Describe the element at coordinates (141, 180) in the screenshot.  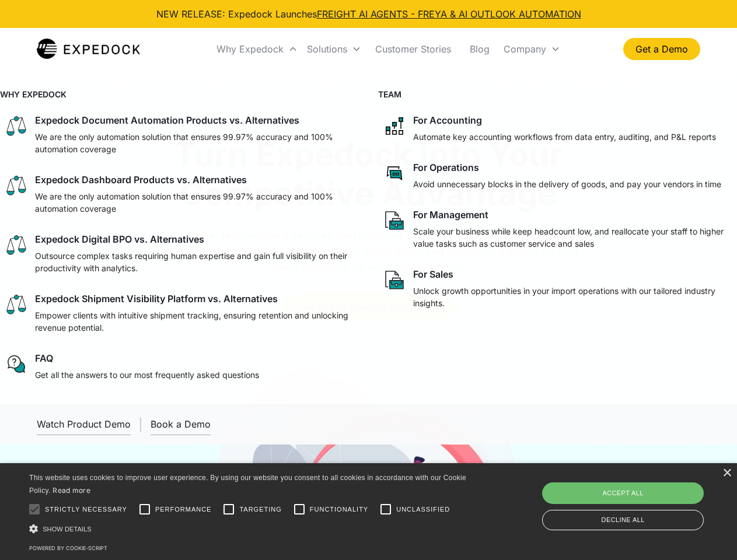
I see `div: Expedock Dashboard Products vs. Alternatives` at that location.